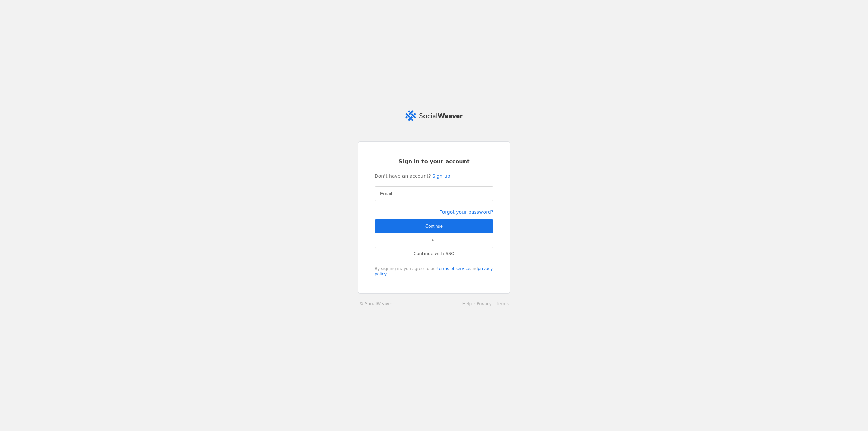  I want to click on a: Continue with SSO, so click(434, 254).